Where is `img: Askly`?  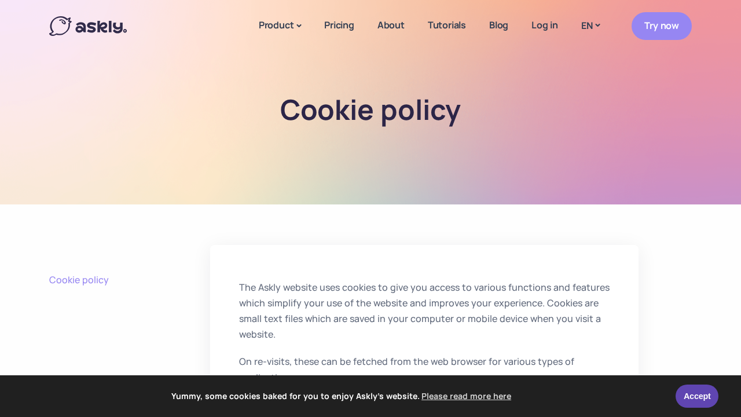 img: Askly is located at coordinates (88, 26).